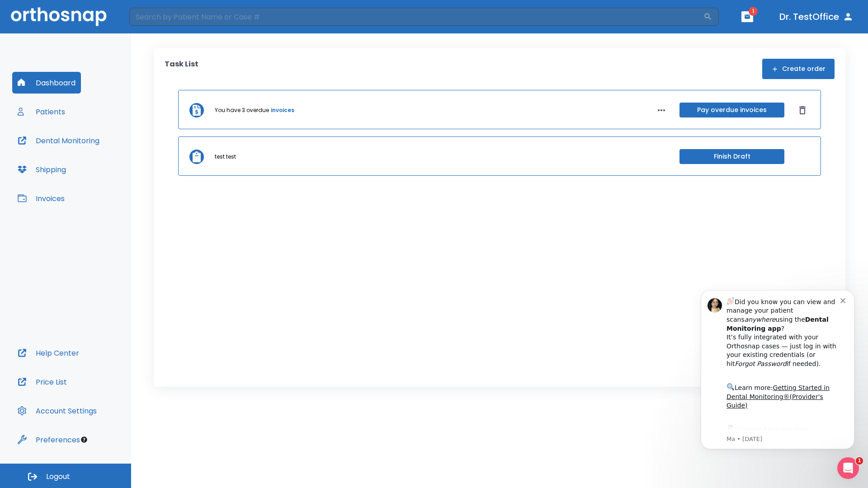  What do you see at coordinates (96, 60) in the screenshot?
I see `div: Did you know you can view and manage your patient scans using the ? It’s fully integrated with yo...` at bounding box center [96, 60].